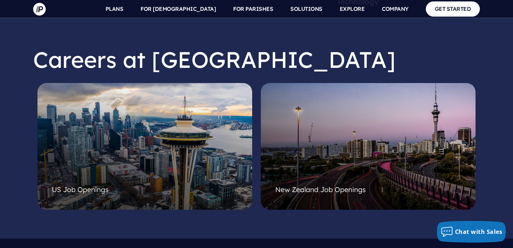 The height and width of the screenshot is (248, 513). I want to click on span: US Job Openings, so click(80, 189).